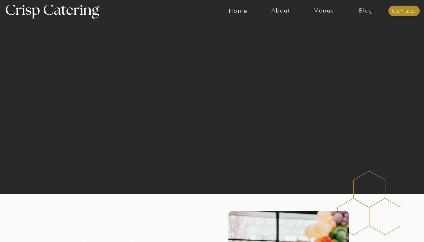 This screenshot has width=424, height=242. Describe the element at coordinates (238, 11) in the screenshot. I see `a: Home` at that location.